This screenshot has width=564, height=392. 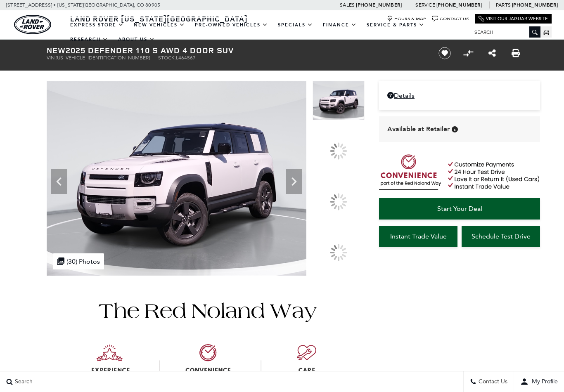 What do you see at coordinates (23, 382) in the screenshot?
I see `span: Search` at bounding box center [23, 382].